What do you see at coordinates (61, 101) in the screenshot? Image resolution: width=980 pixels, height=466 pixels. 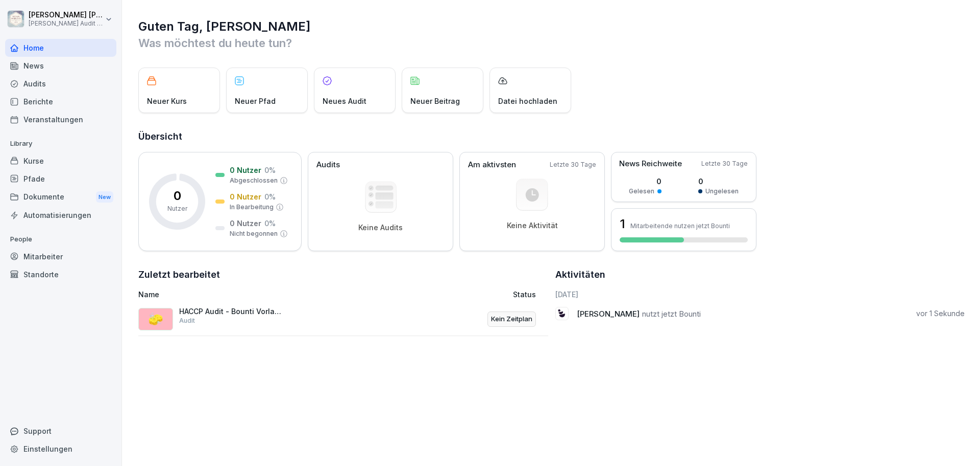 I see `div: Berichte` at bounding box center [61, 101].